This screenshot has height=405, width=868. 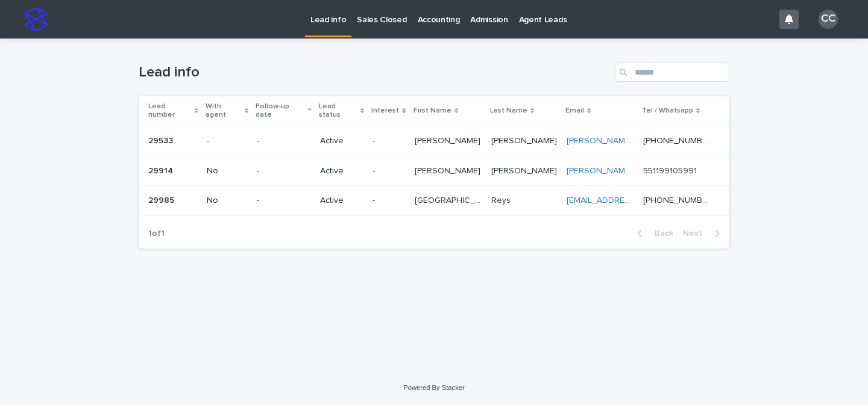 I want to click on span: Next, so click(x=696, y=234).